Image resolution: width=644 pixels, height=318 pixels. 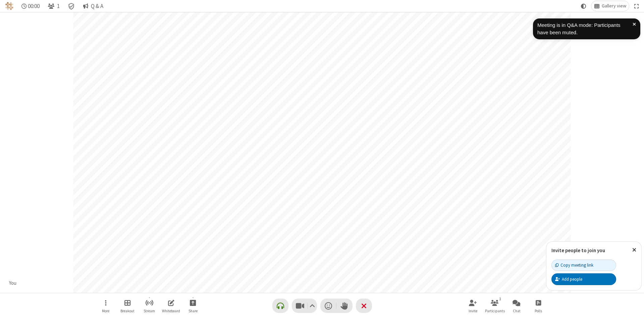 What do you see at coordinates (637, 6) in the screenshot?
I see `button: Fullscreen` at bounding box center [637, 6].